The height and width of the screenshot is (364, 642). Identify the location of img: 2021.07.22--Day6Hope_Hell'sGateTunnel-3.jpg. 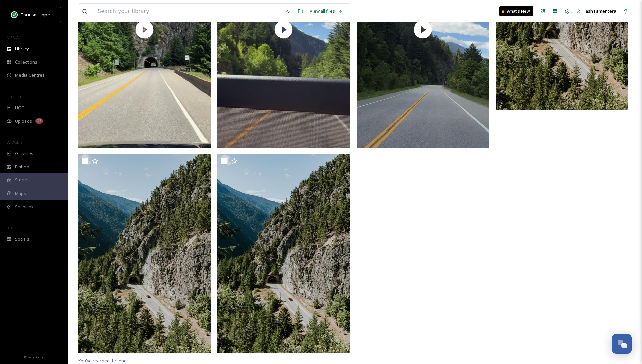
(144, 253).